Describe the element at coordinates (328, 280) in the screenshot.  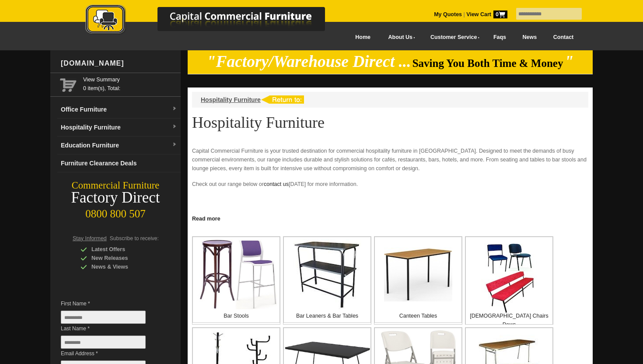
I see `a: Bar Leaners & Bar Tables Bar Leaners & Bar Tables` at that location.